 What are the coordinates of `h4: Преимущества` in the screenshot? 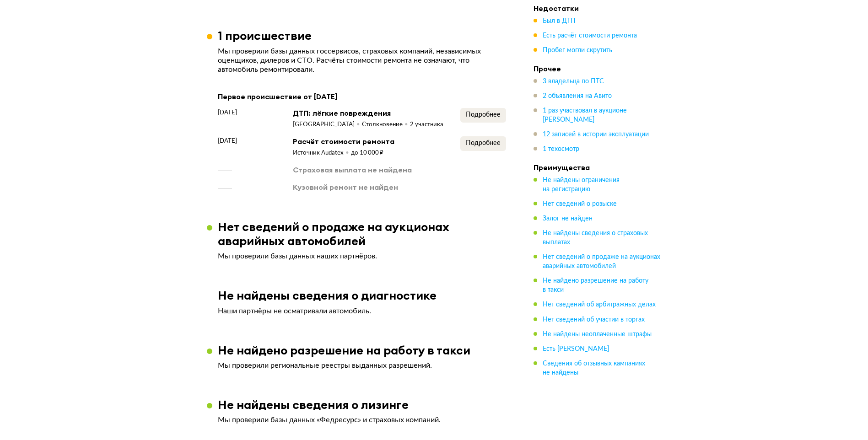 It's located at (597, 168).